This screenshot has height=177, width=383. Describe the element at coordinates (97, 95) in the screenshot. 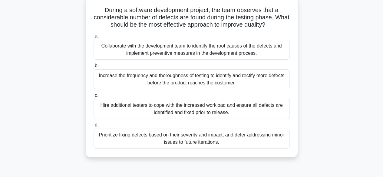

I see `span: c.` at that location.